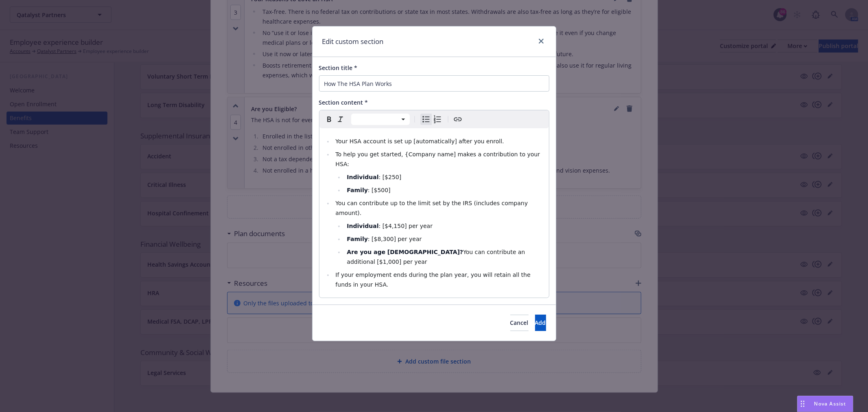  I want to click on a: close, so click(541, 41).